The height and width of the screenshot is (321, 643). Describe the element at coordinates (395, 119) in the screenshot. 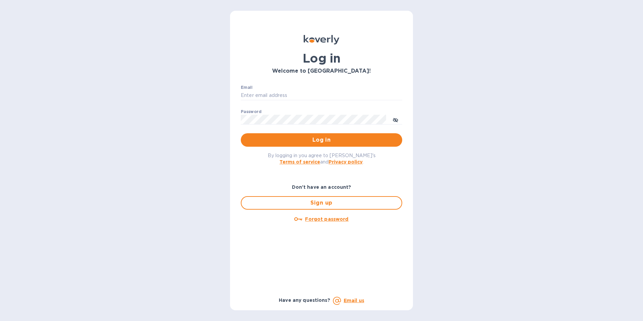

I see `button: toggle password visibility` at that location.